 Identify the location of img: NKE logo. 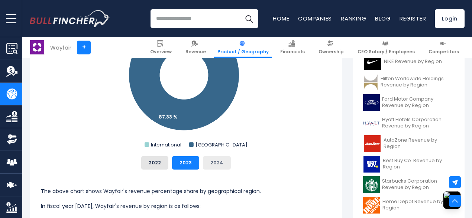
(373, 61).